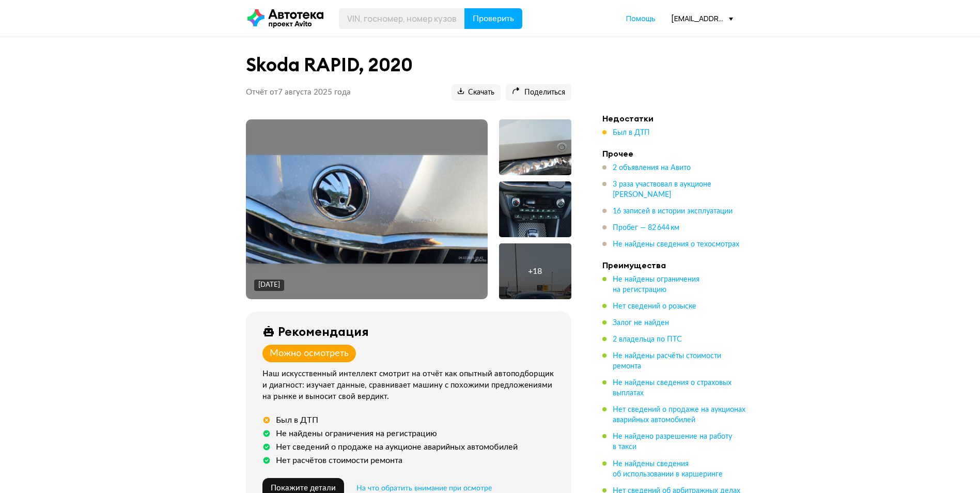  What do you see at coordinates (493, 18) in the screenshot?
I see `span: Проверить` at bounding box center [493, 18].